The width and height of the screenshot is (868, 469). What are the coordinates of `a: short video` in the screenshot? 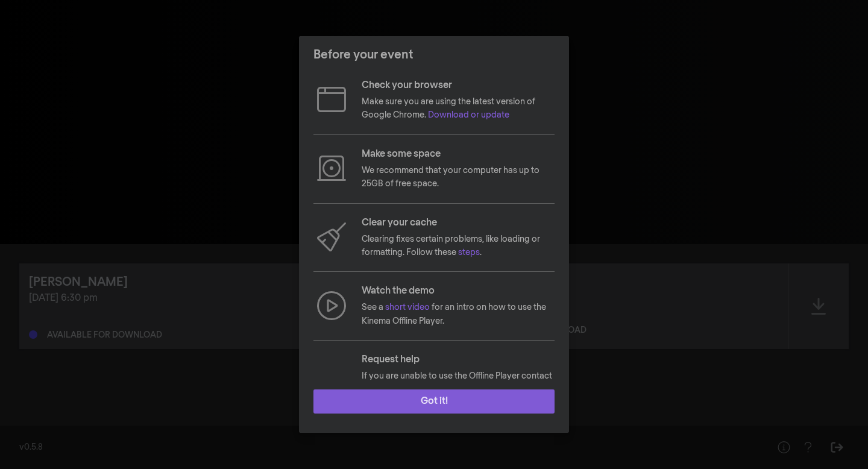 It's located at (407, 307).